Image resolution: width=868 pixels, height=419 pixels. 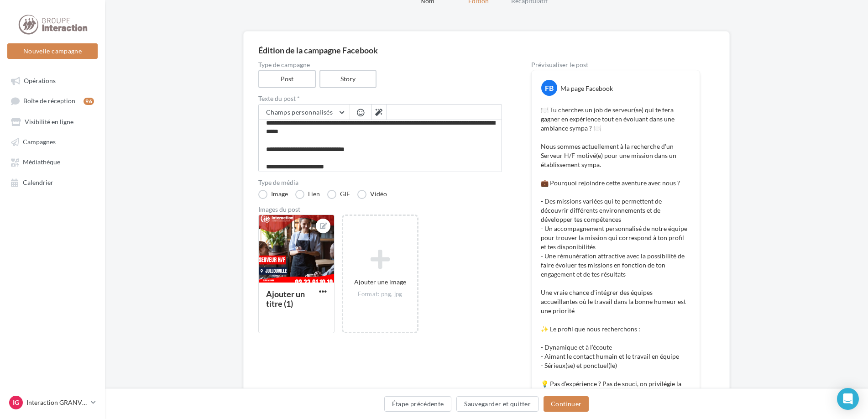 I want to click on label: Vidéo, so click(x=372, y=195).